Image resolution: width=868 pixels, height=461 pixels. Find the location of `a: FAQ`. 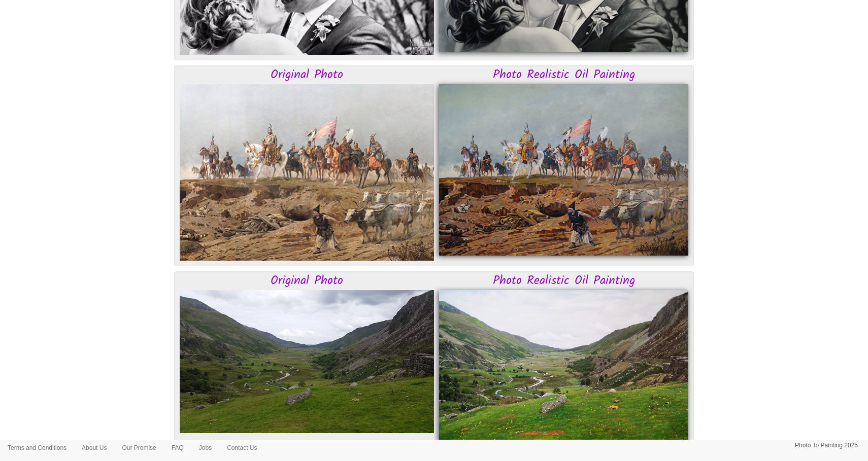

a: FAQ is located at coordinates (178, 448).